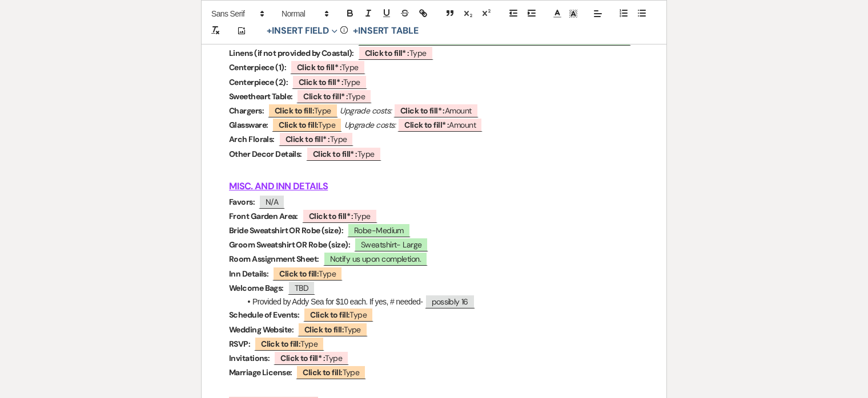 This screenshot has height=398, width=868. I want to click on strong: Centerpiece (2):, so click(258, 82).